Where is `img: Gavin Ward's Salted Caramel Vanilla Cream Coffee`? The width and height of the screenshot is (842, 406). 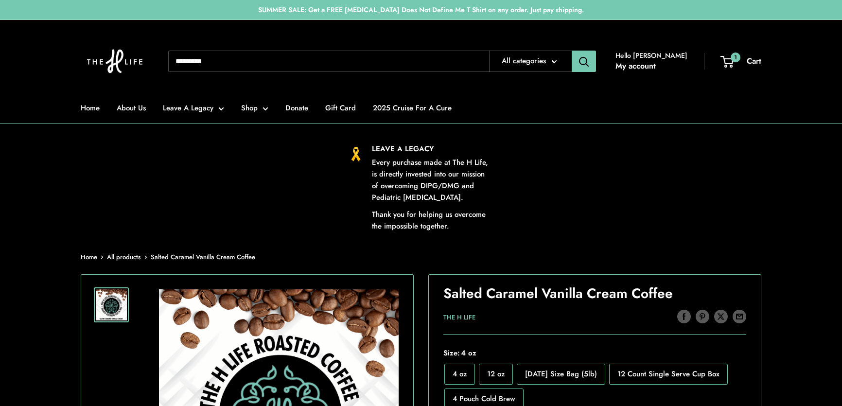
img: Gavin Ward's Salted Caramel Vanilla Cream Coffee is located at coordinates (111, 305).